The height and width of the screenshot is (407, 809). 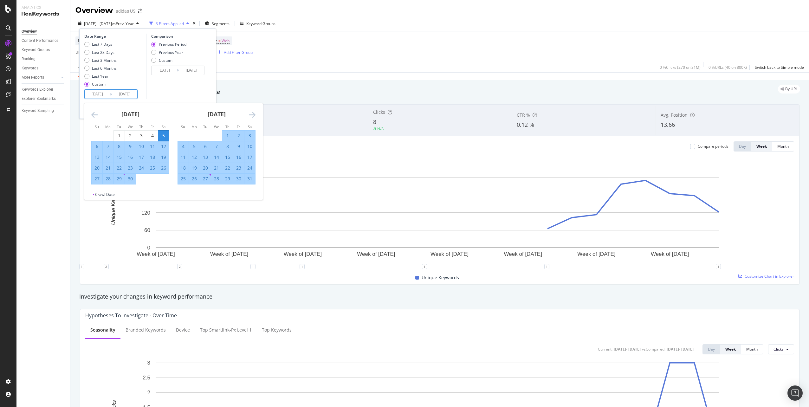 What do you see at coordinates (605, 349) in the screenshot?
I see `div: Current:` at bounding box center [605, 349].